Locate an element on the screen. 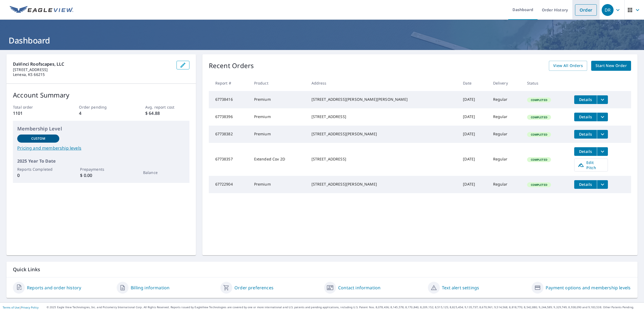 The height and width of the screenshot is (312, 644). p: Custom is located at coordinates (38, 138).